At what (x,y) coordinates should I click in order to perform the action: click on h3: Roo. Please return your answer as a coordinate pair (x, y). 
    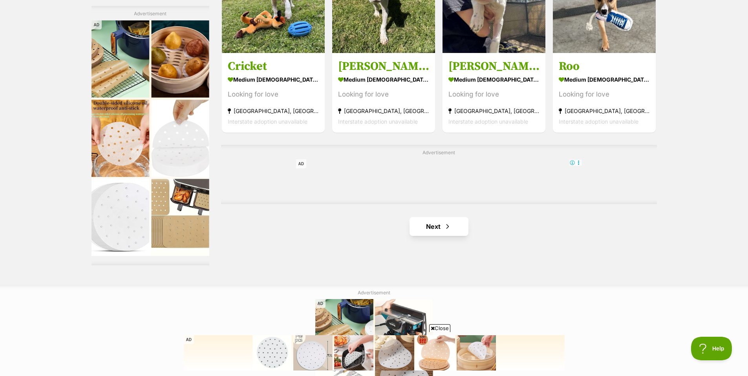
    Looking at the image, I should click on (604, 66).